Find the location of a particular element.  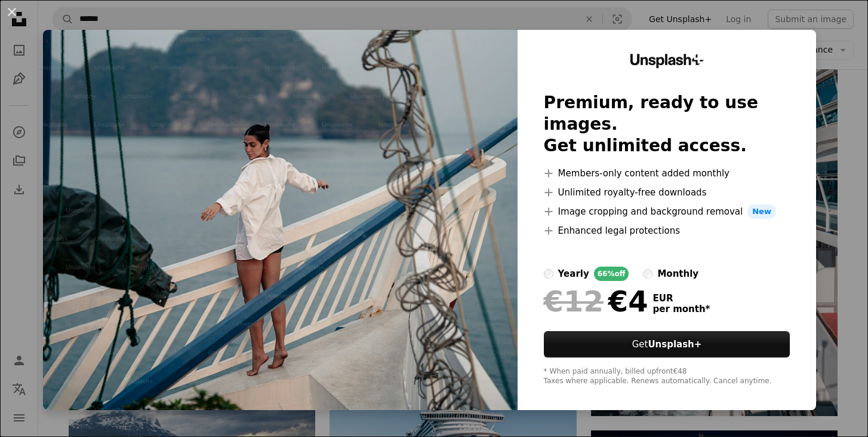

div: 66% off is located at coordinates (611, 274).